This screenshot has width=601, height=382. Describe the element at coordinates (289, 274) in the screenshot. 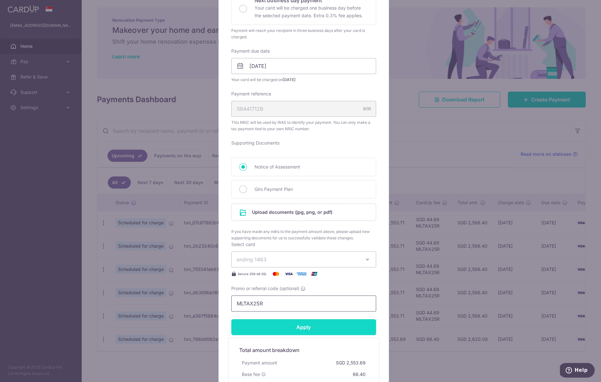

I see `img: Visa` at that location.